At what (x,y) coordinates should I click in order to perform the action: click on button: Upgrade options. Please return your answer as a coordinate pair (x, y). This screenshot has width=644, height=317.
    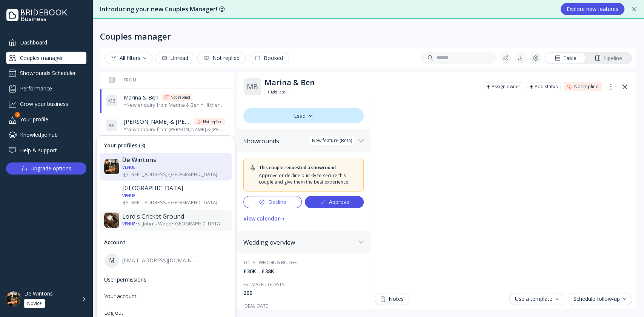
    Looking at the image, I should click on (46, 169).